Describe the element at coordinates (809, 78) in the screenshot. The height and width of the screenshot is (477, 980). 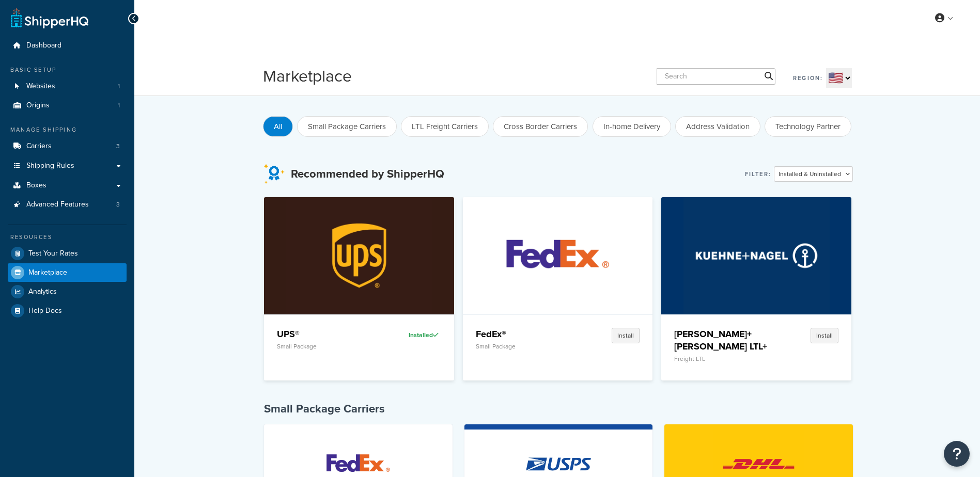
I see `label: Region:` at that location.